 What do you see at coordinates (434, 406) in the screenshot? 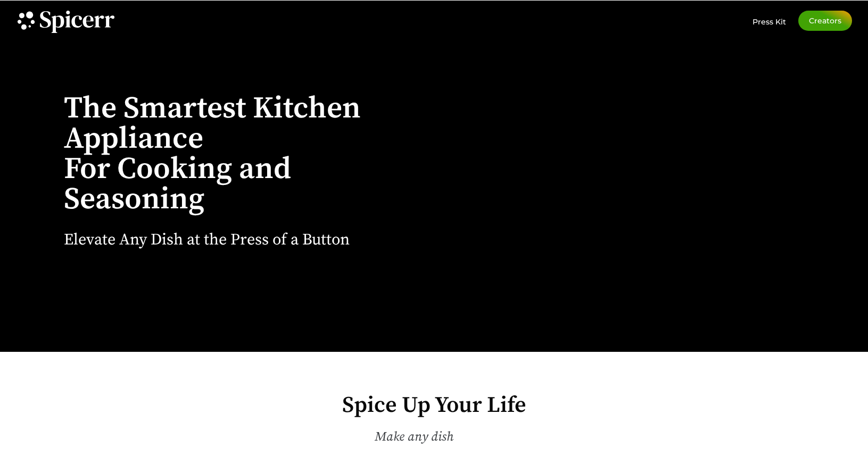
I see `h2: Spice Up Your Life` at bounding box center [434, 406].